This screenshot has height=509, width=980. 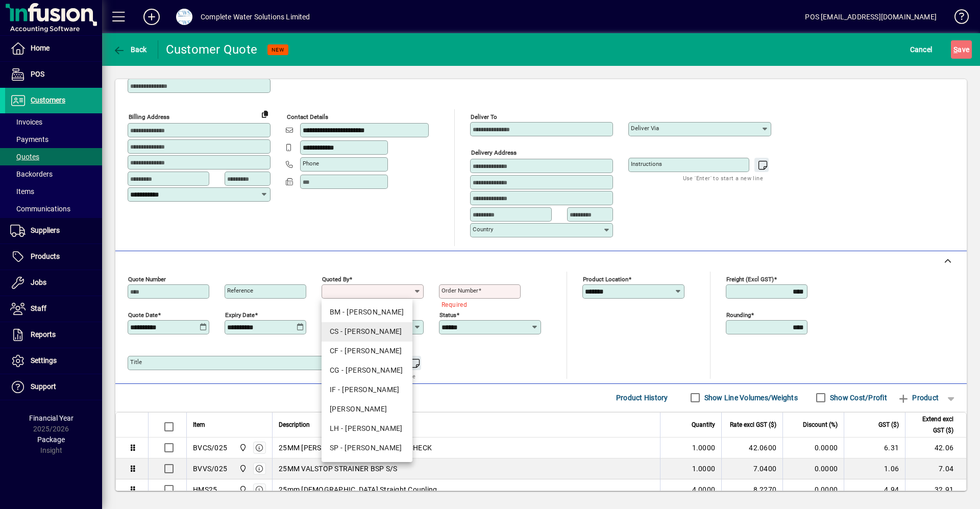 What do you see at coordinates (41, 208) in the screenshot?
I see `span: Communications` at bounding box center [41, 208].